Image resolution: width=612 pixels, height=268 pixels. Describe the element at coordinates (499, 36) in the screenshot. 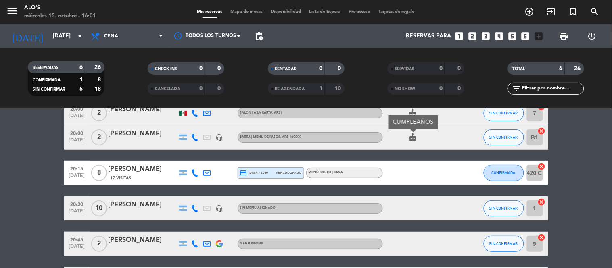

I see `i: looks_4` at that location.